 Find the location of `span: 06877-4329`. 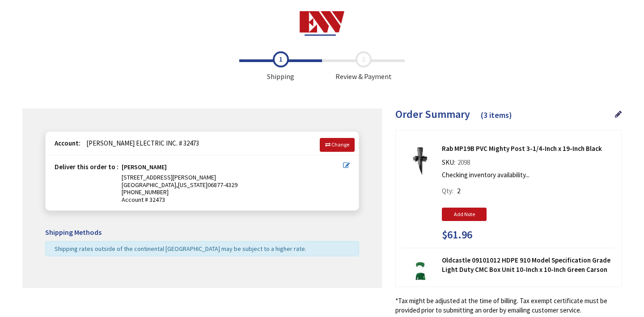

span: 06877-4329 is located at coordinates (222, 185).